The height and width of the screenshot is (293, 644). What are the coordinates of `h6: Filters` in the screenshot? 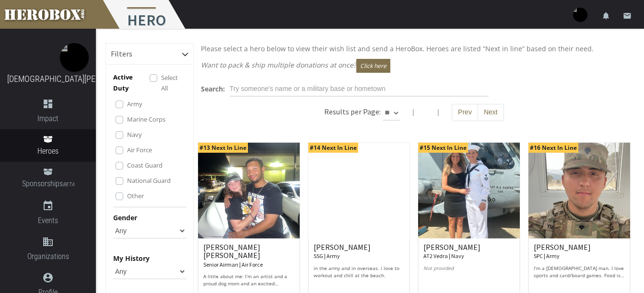 It's located at (121, 54).